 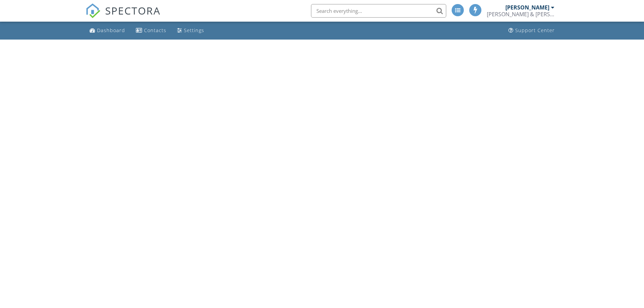 I want to click on a: Support Center, so click(x=532, y=31).